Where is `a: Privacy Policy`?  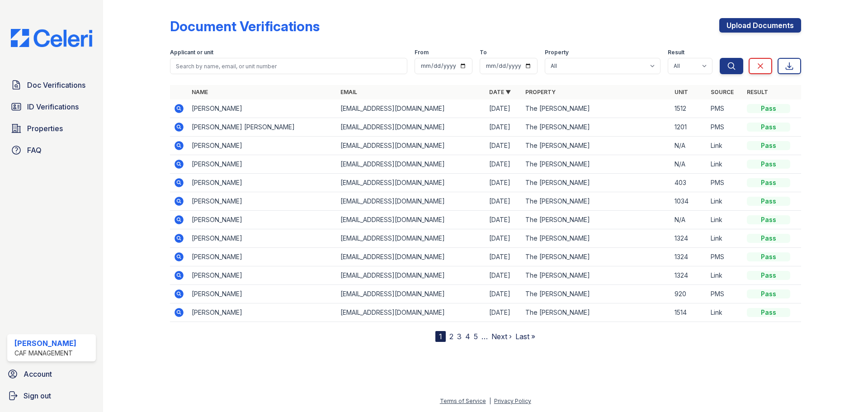
a: Privacy Policy is located at coordinates (513, 400).